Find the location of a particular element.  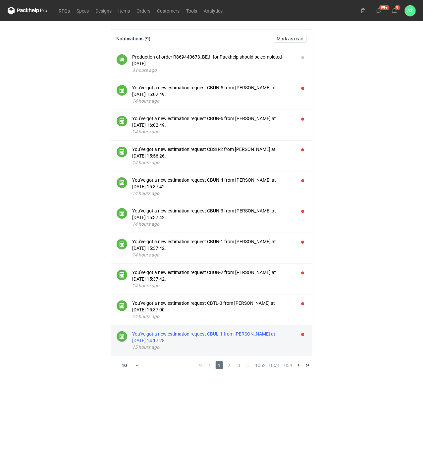

svg: Packhelp Pro is located at coordinates (27, 11).